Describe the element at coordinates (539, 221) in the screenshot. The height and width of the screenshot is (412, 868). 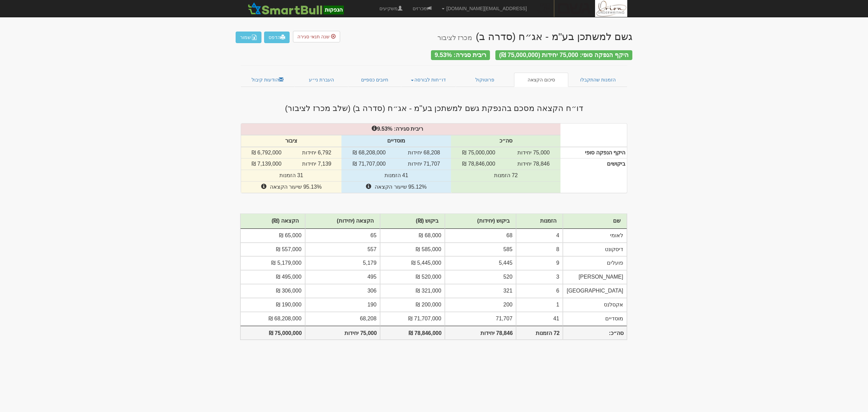
I see `th: הזמנות` at that location.